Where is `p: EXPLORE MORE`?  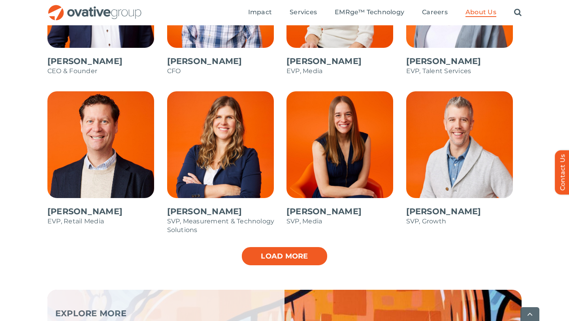 p: EXPLORE MORE is located at coordinates (160, 313).